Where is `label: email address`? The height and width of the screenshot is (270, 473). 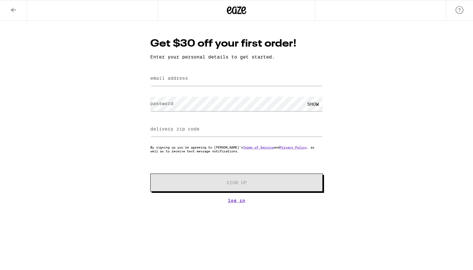
label: email address is located at coordinates (169, 78).